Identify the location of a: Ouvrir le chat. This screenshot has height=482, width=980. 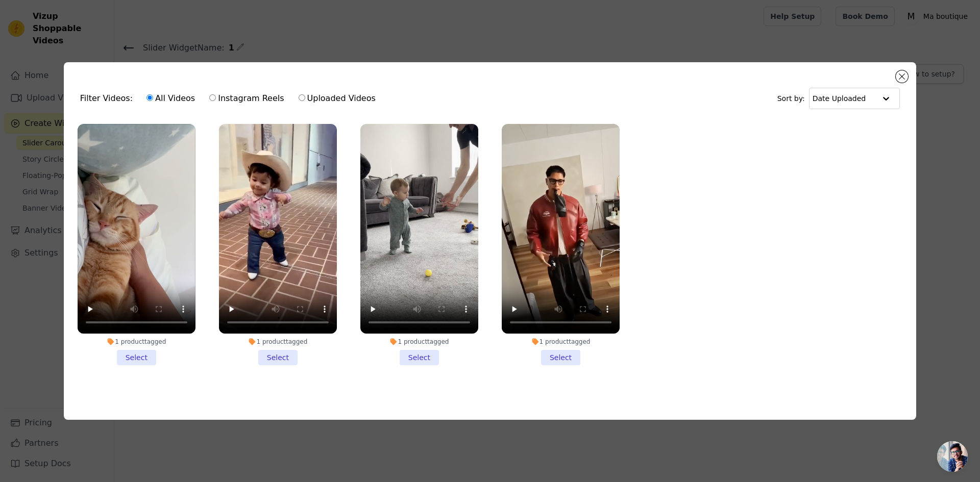
(952, 457).